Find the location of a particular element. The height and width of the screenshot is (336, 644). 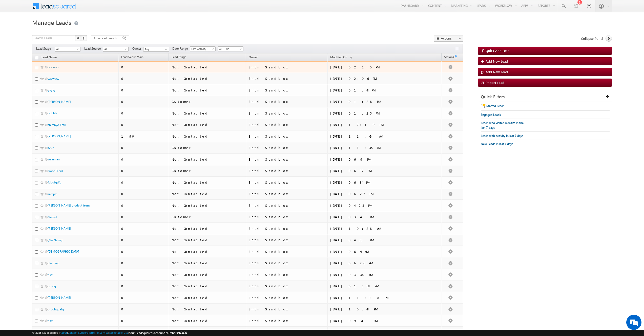

span: Add New Lead is located at coordinates (497, 61).